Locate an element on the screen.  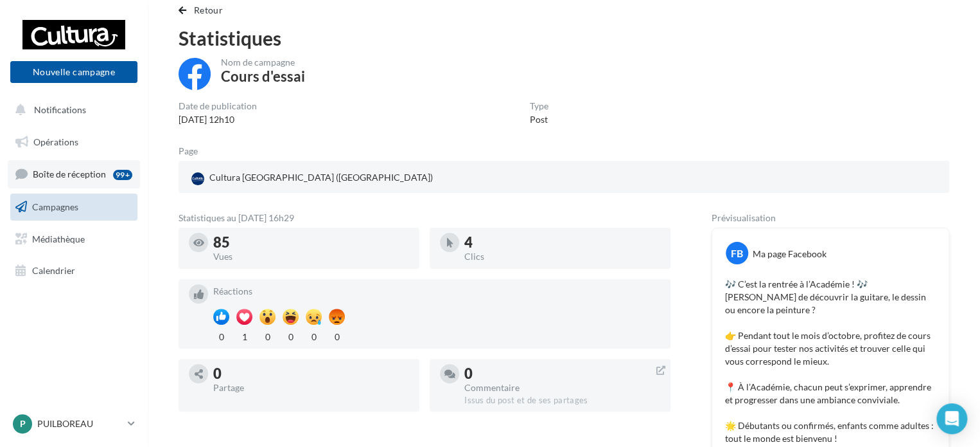
a: Campagnes is located at coordinates (74, 207).